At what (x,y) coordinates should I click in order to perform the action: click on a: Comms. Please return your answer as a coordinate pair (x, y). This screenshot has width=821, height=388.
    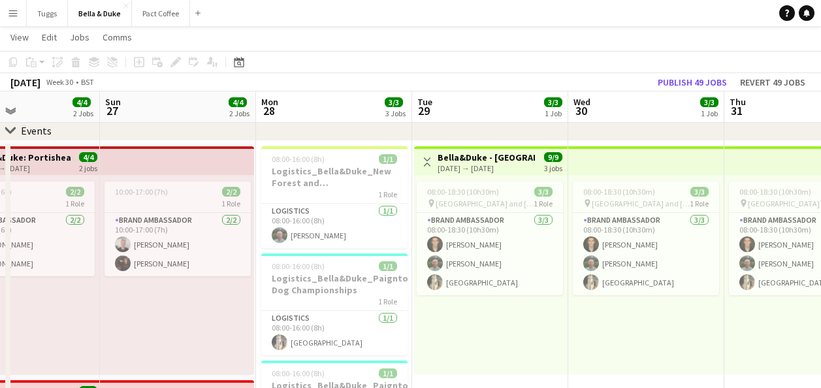
    Looking at the image, I should click on (117, 37).